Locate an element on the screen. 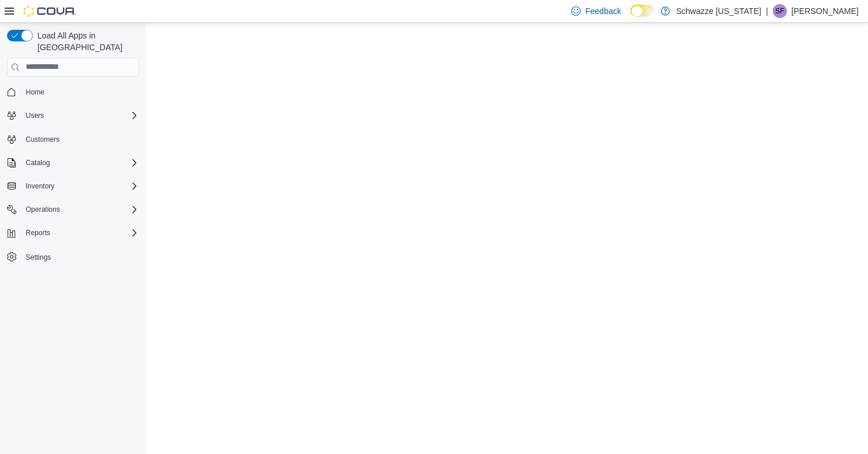  div: Skyler Franke is located at coordinates (779, 11).